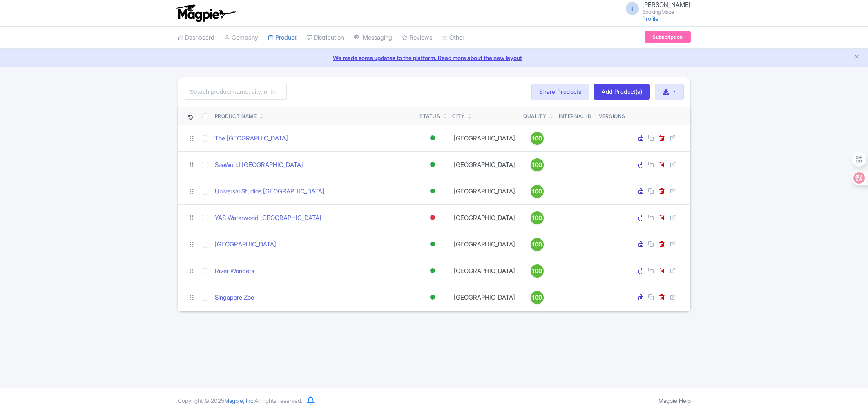 The width and height of the screenshot is (868, 413). What do you see at coordinates (458, 117) in the screenshot?
I see `div: City` at bounding box center [458, 117].